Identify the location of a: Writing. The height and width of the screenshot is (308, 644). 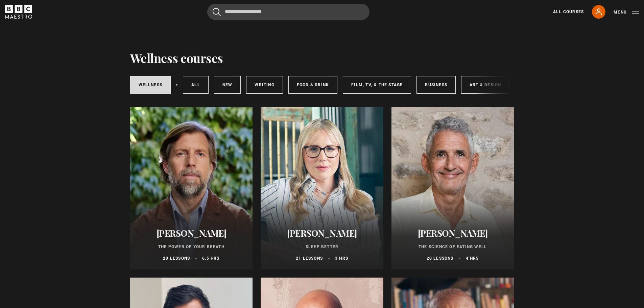
(264, 85).